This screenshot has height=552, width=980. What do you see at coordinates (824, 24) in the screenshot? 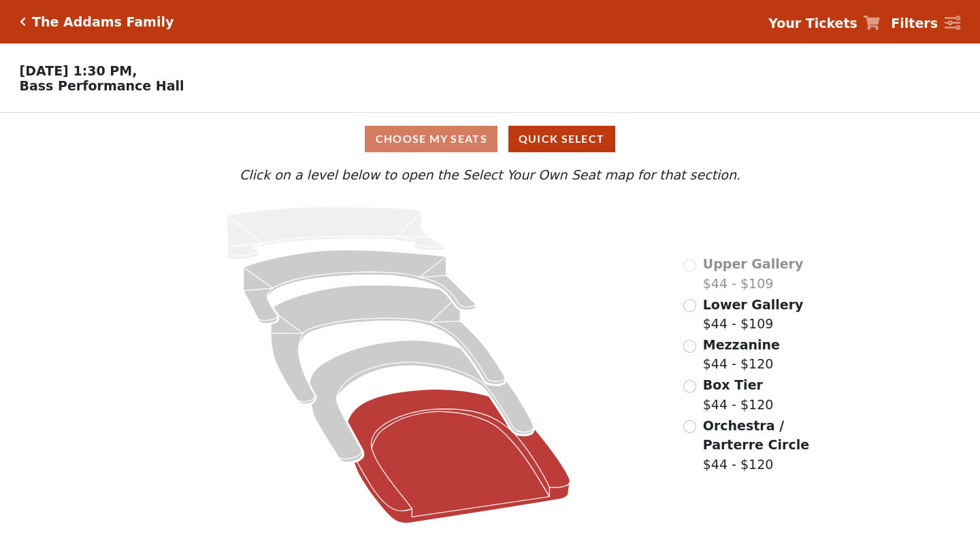
I see `a: Your Tickets` at bounding box center [824, 24].